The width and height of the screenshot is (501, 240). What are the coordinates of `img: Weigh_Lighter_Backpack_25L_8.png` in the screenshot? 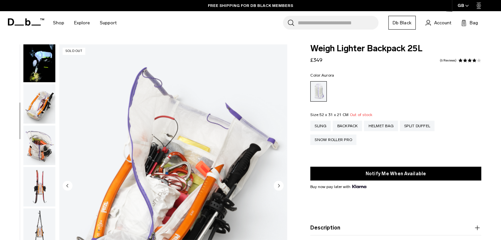 It's located at (39, 187).